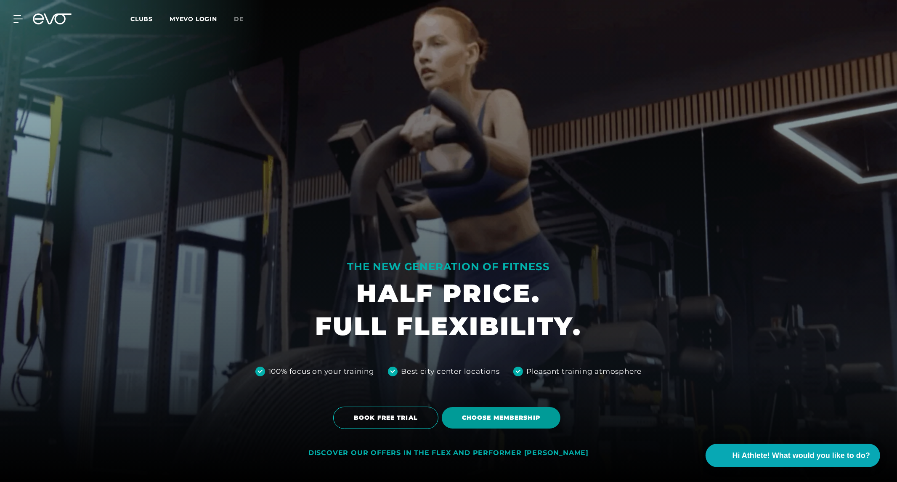 The height and width of the screenshot is (482, 897). I want to click on h1: HALF PRICE. FULL FLEXIBILITY., so click(449, 310).